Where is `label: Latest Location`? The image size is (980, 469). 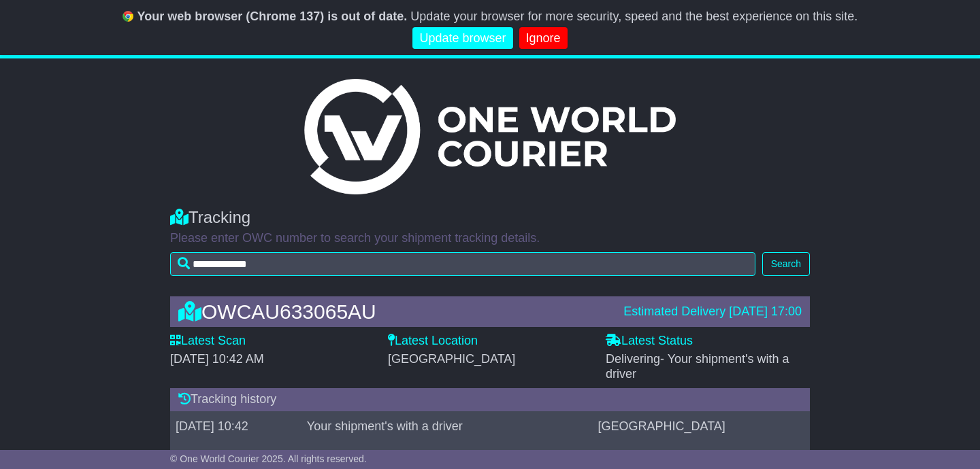 label: Latest Location is located at coordinates (433, 341).